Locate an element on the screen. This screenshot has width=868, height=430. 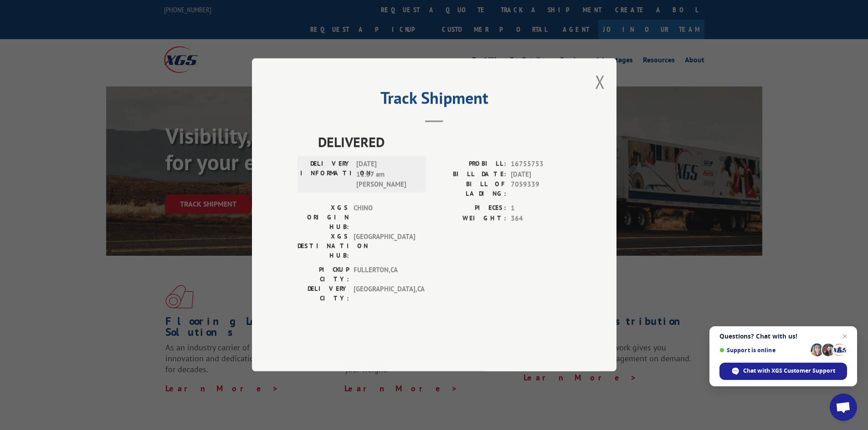
span: Support is online is located at coordinates (763, 350).